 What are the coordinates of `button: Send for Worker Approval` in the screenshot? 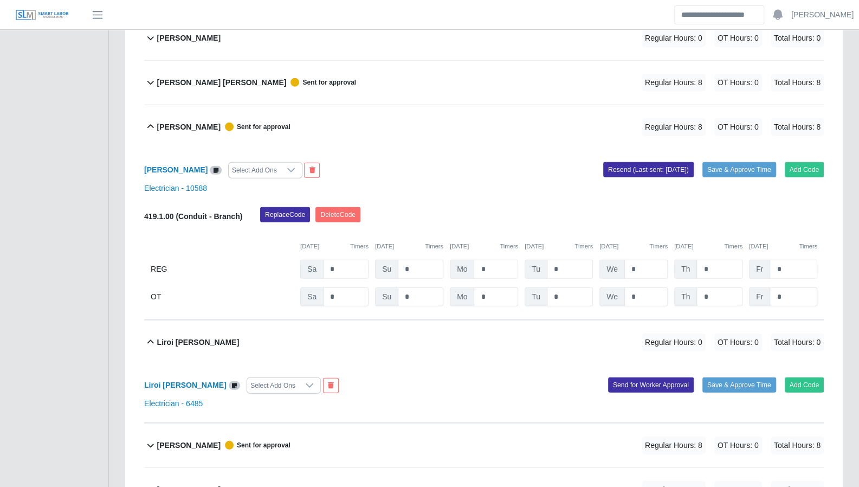 It's located at (651, 385).